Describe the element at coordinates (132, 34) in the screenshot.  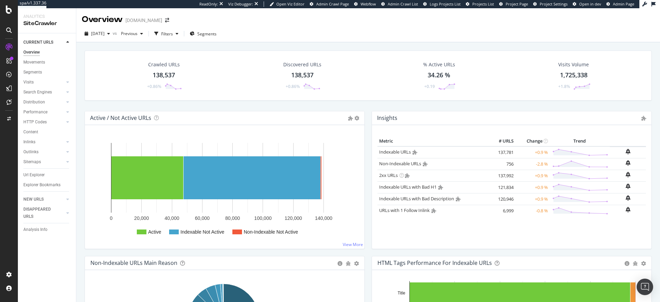
I see `button: Previous` at that location.